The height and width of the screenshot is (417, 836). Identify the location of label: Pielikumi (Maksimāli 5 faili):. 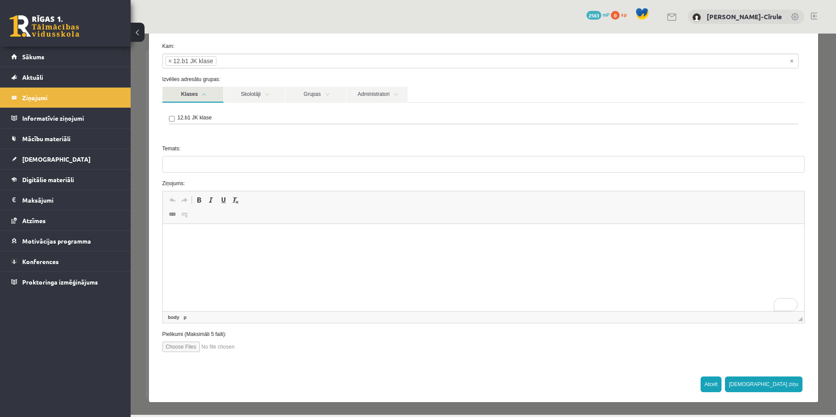
(353, 301).